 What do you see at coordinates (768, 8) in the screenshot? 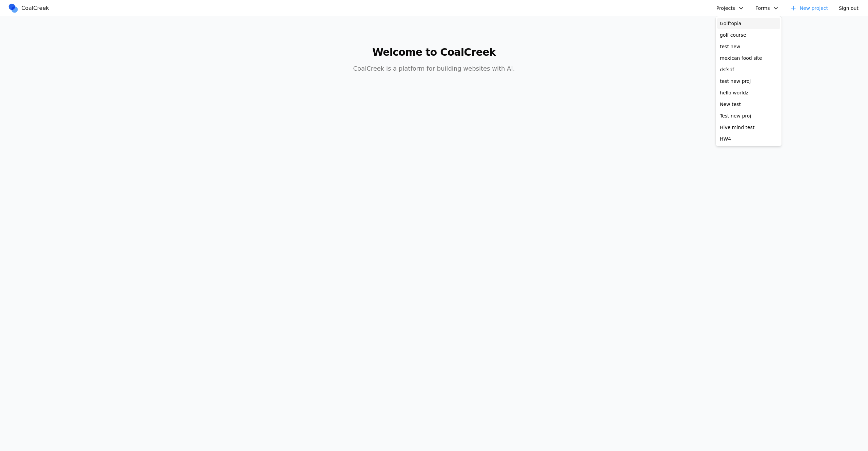
I see `button: Forms` at bounding box center [768, 8].